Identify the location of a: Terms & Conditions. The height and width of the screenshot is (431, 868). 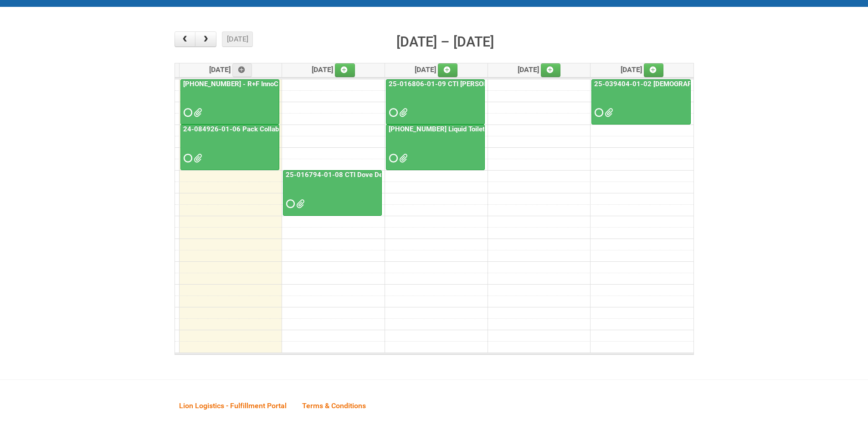
(334, 405).